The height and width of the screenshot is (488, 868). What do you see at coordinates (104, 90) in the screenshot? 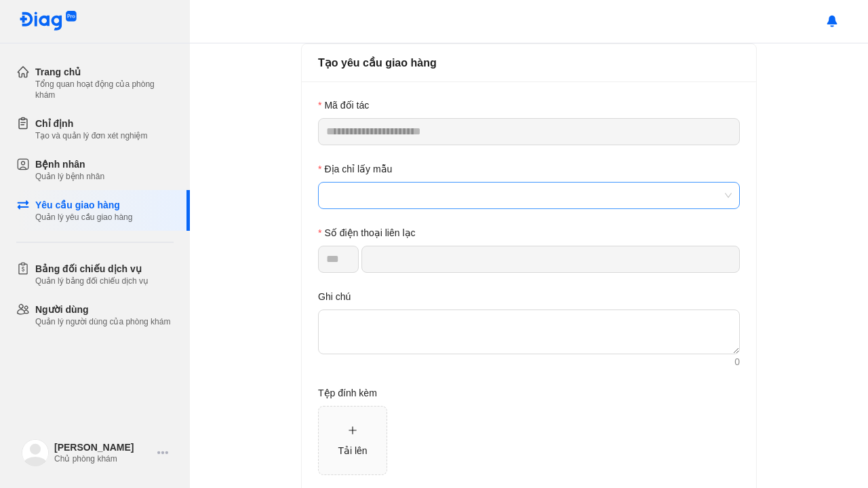
I see `div: Tổng quan hoạt động của phòng khám` at bounding box center [104, 90].